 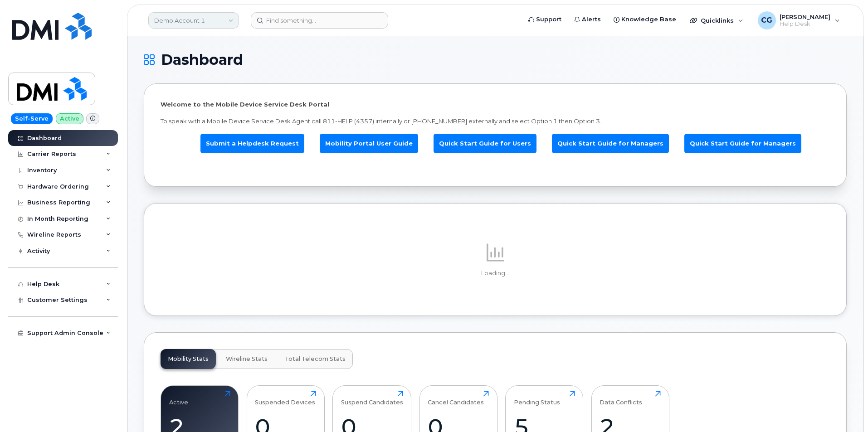 I want to click on a: Mobility Portal User Guide, so click(x=369, y=143).